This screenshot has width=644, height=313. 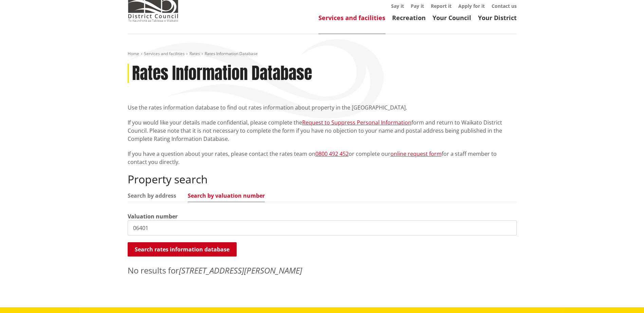 What do you see at coordinates (472, 6) in the screenshot?
I see `a: Apply for it` at bounding box center [472, 6].